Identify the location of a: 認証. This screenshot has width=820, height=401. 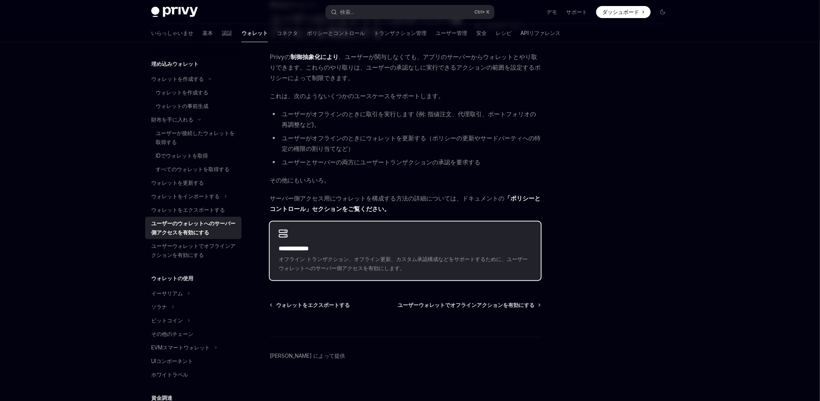
(227, 33).